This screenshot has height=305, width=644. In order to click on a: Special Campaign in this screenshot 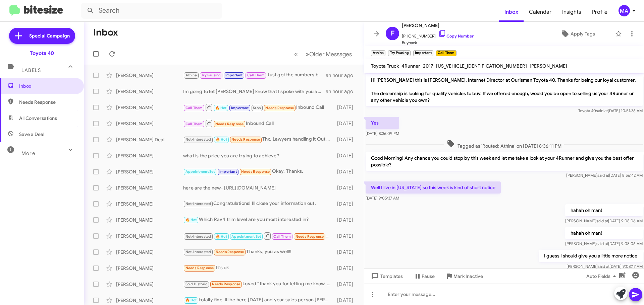, I will do `click(42, 36)`.